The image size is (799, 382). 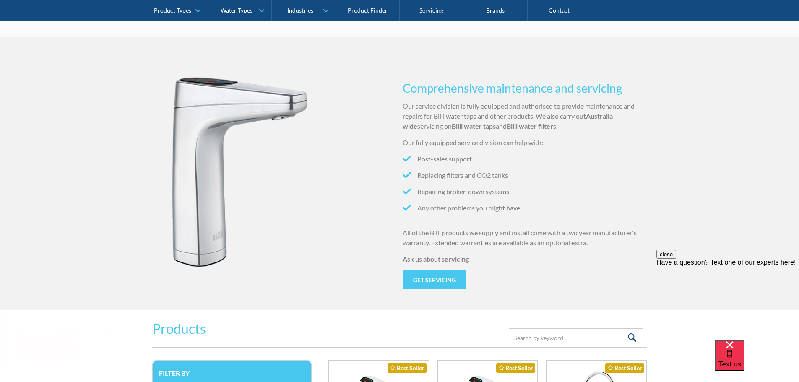 I want to click on a: Get servicing, so click(x=435, y=280).